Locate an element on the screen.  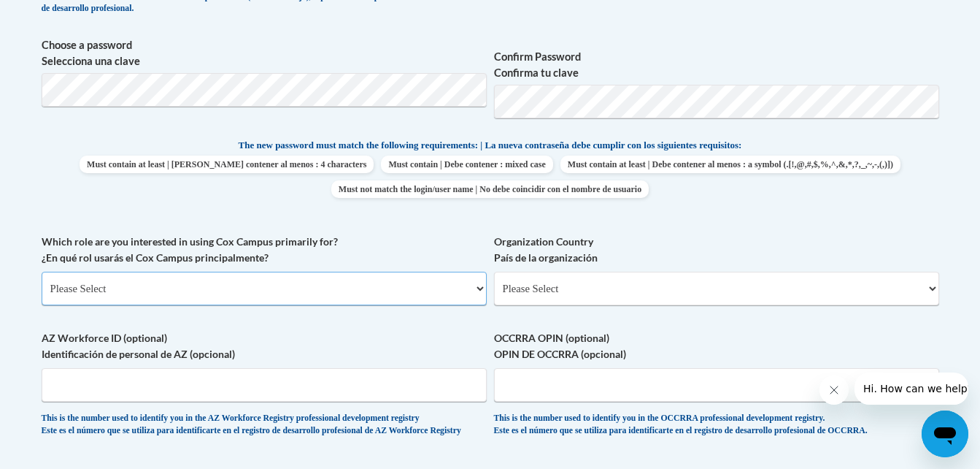
label: OCCRRA OPIN (optional) OPIN DE OCCRRA (opcional) is located at coordinates (717, 346).